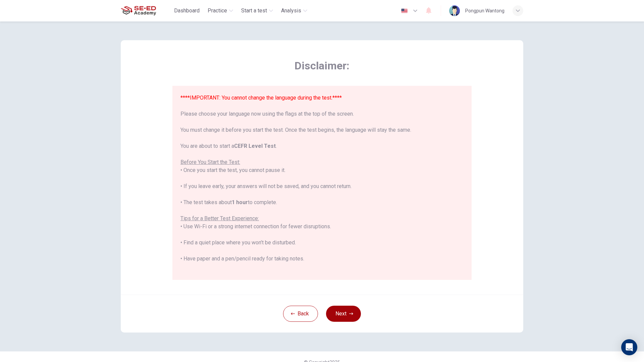 Image resolution: width=644 pixels, height=362 pixels. Describe the element at coordinates (255, 145) in the screenshot. I see `b: CEFR Level Test` at that location.